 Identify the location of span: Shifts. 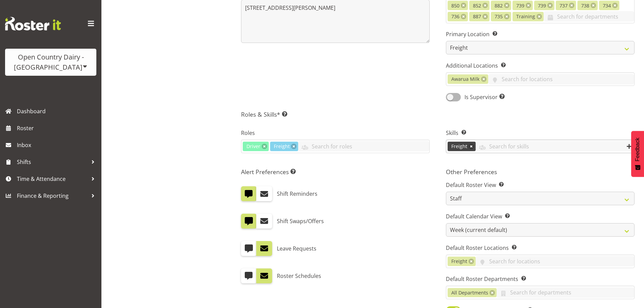
(53, 161).